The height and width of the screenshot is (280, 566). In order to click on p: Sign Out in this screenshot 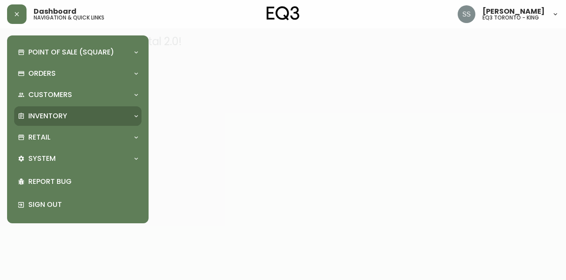, I will do `click(83, 204)`.